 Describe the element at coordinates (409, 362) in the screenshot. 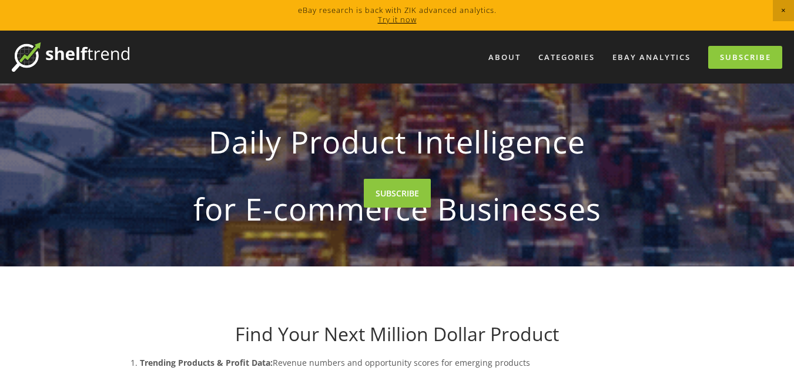

I see `p: Revenue numbers and opportunity scores for emerging products` at that location.